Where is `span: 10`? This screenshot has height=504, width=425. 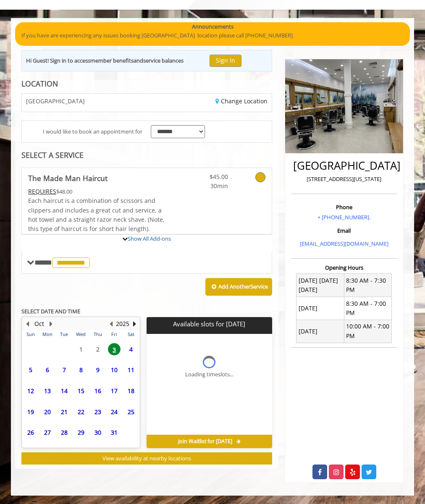 span: 10 is located at coordinates (114, 370).